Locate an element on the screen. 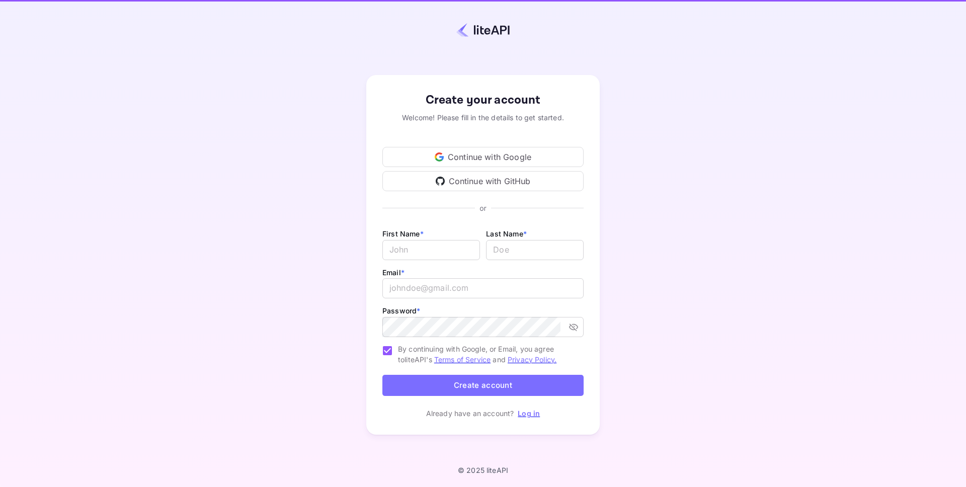 This screenshot has width=966, height=487. p: Already have an account? is located at coordinates (470, 413).